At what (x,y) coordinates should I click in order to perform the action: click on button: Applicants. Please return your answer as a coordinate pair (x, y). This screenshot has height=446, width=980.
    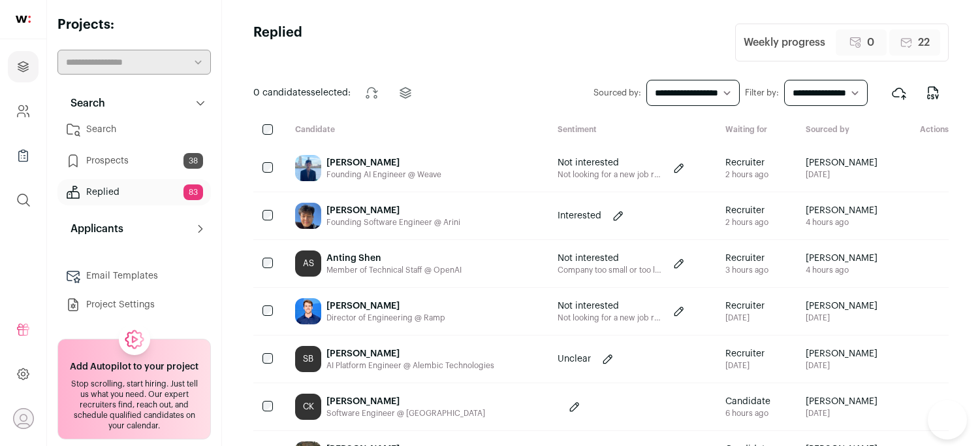
    Looking at the image, I should click on (134, 229).